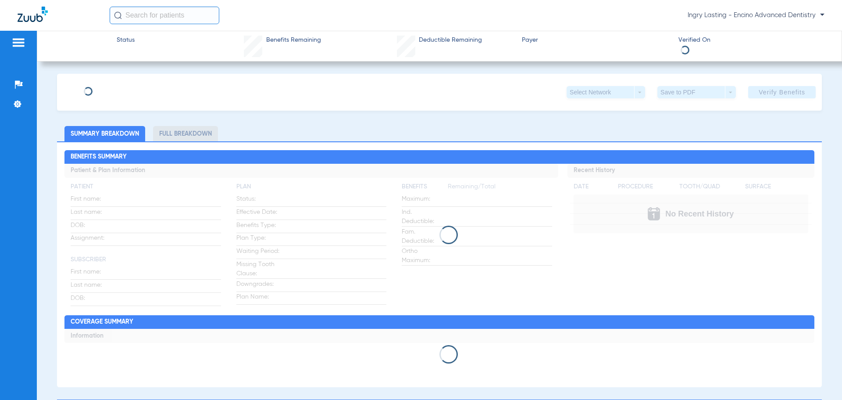 The width and height of the screenshot is (842, 400). I want to click on img: Search Icon, so click(118, 15).